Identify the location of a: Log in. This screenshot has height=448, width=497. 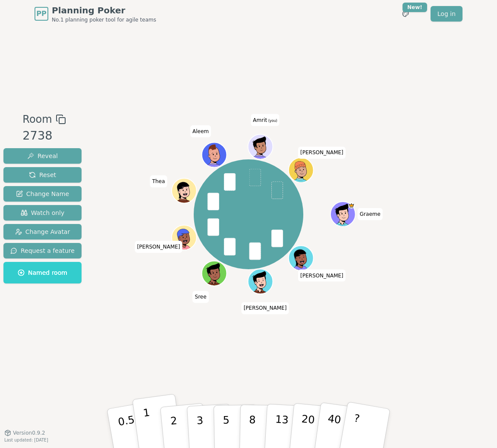
(446, 14).